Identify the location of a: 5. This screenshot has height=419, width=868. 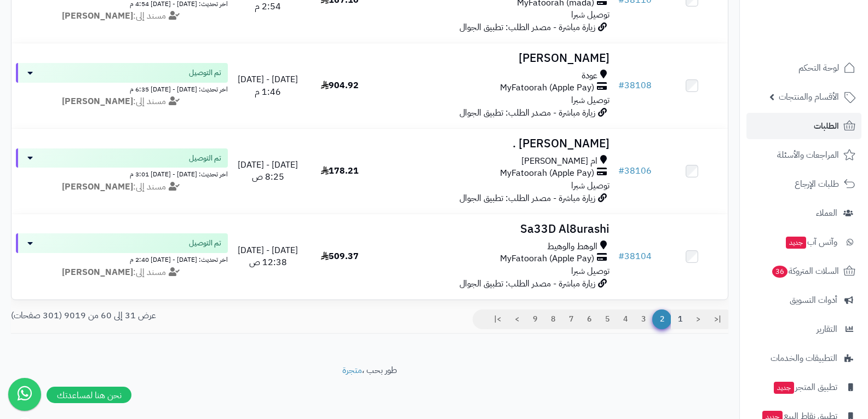
(607, 320).